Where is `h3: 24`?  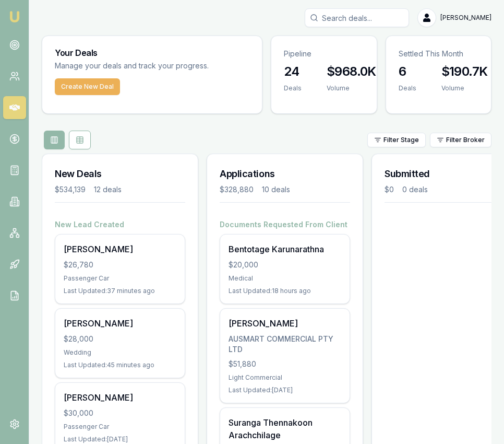
h3: 24 is located at coordinates (293, 72).